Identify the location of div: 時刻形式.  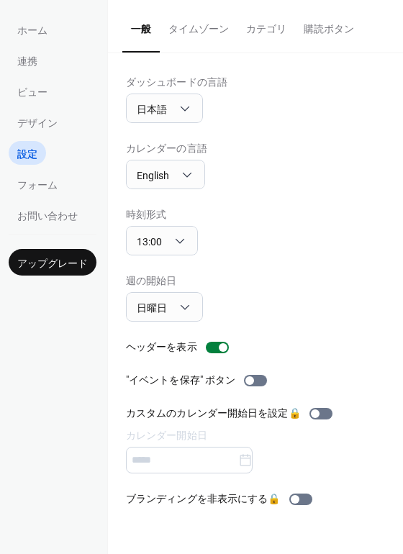
(161, 215).